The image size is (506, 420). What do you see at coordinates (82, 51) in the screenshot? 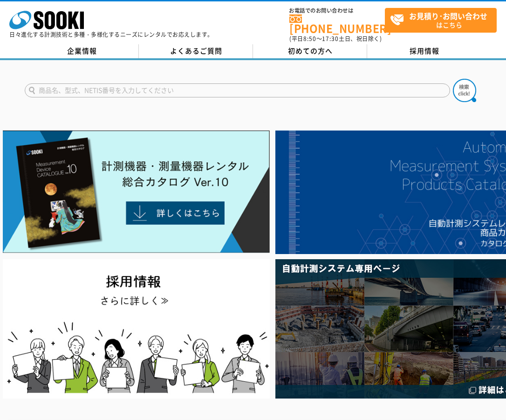
I see `a: 企業情報` at bounding box center [82, 51].